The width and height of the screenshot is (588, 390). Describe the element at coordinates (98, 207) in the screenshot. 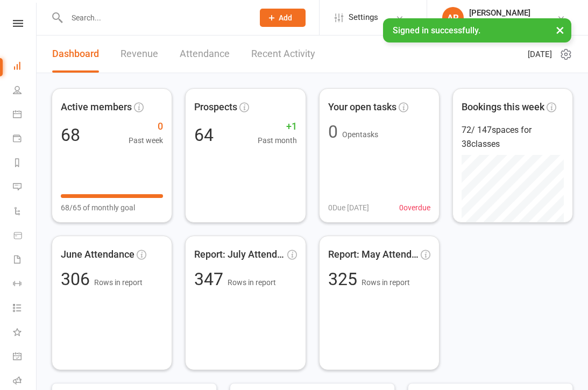

I see `span: 68/65 of monthly goal` at that location.